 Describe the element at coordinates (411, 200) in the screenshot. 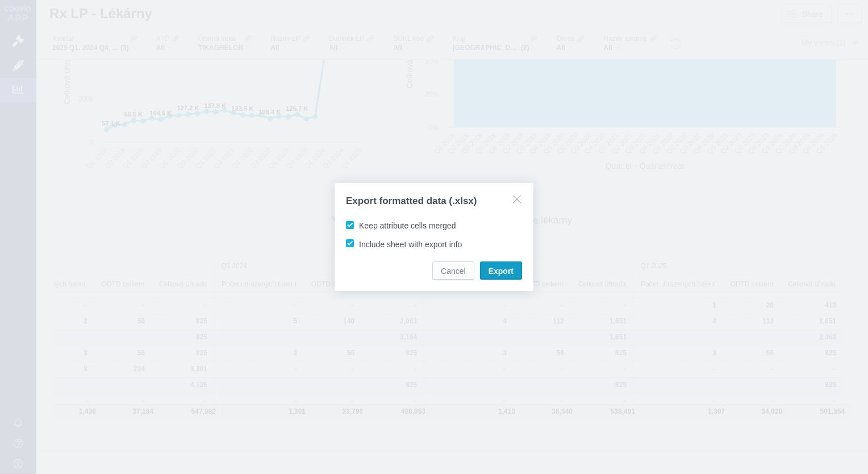

I see `h3: Export formatted data (.xlsx)` at that location.